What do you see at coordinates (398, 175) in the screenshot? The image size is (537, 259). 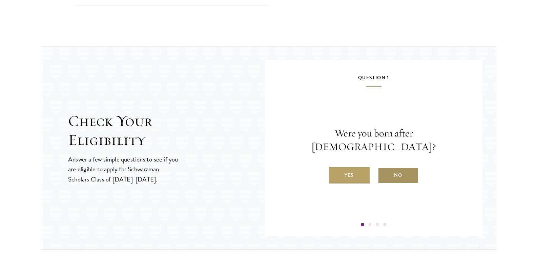 I see `label: No` at bounding box center [398, 175].